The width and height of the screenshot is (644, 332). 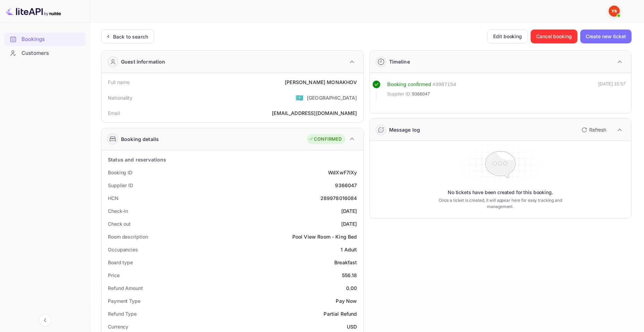 I want to click on div: 289978016084, so click(x=339, y=198).